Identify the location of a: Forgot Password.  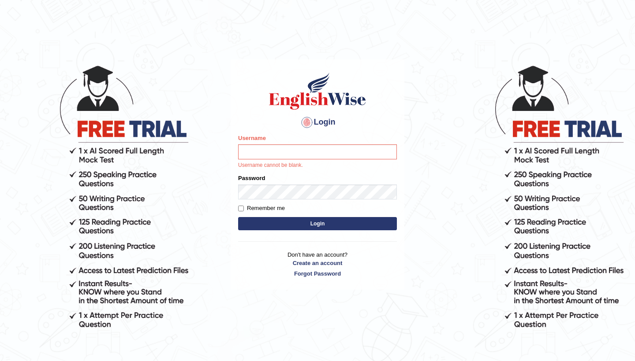
(317, 274).